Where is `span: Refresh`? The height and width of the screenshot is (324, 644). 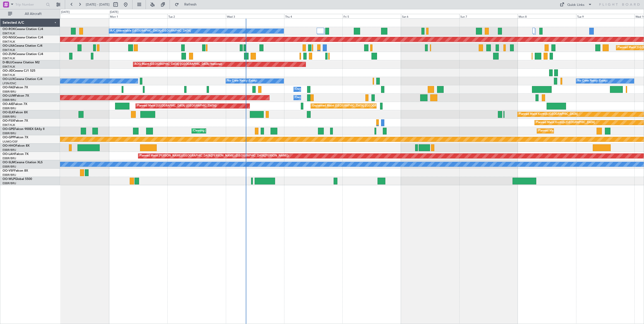 span: Refresh is located at coordinates (191, 4).